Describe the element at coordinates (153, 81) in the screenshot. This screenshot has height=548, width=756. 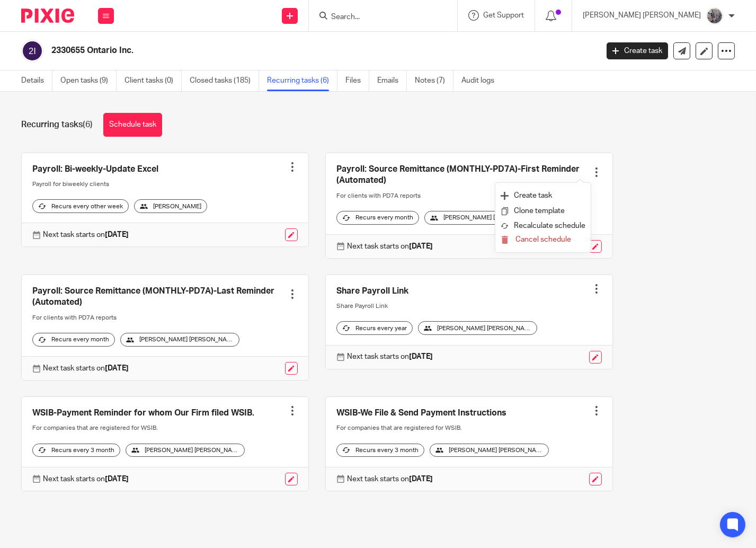
I see `a: Client tasks (0)` at that location.